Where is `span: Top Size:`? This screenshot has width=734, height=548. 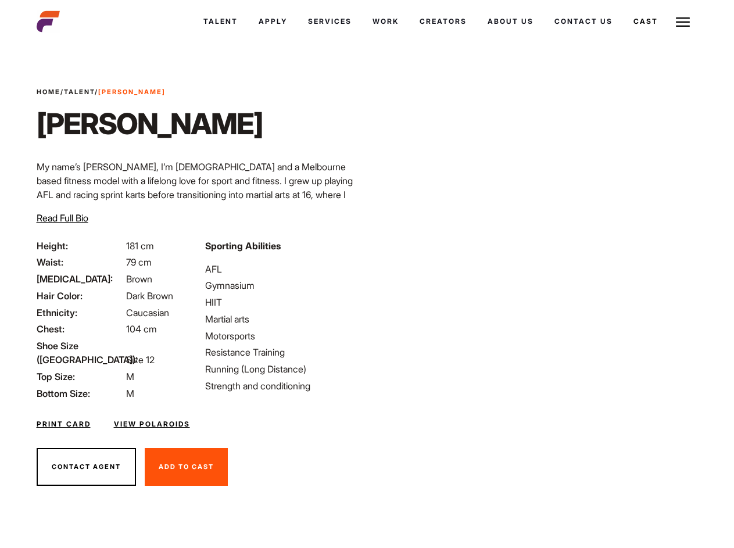
span: Top Size: is located at coordinates (80, 377).